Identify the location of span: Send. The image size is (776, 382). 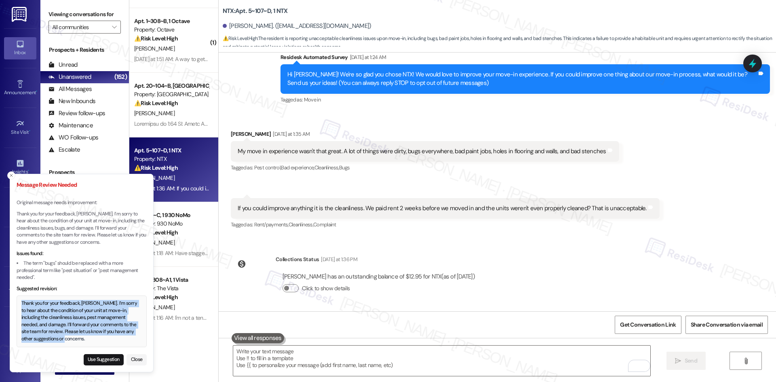
(690, 360).